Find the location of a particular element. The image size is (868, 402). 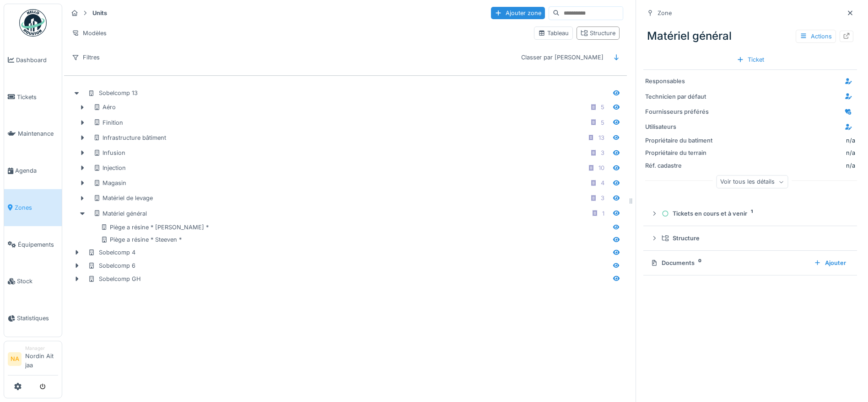

span: Zones is located at coordinates (36, 208).